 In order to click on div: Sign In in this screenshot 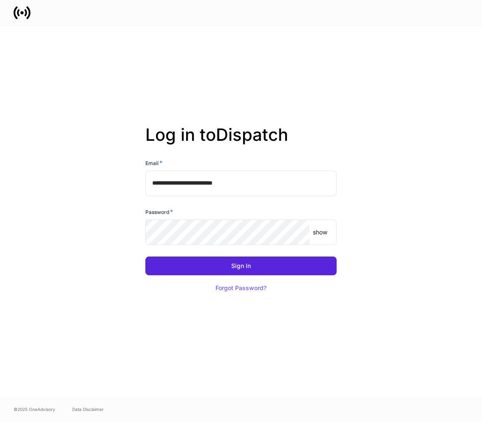, I will do `click(241, 266)`.